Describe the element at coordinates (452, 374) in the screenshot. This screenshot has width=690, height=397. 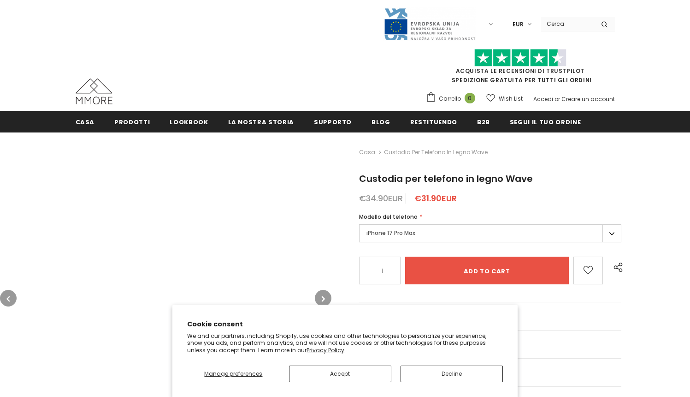
I see `button: Decline` at that location.